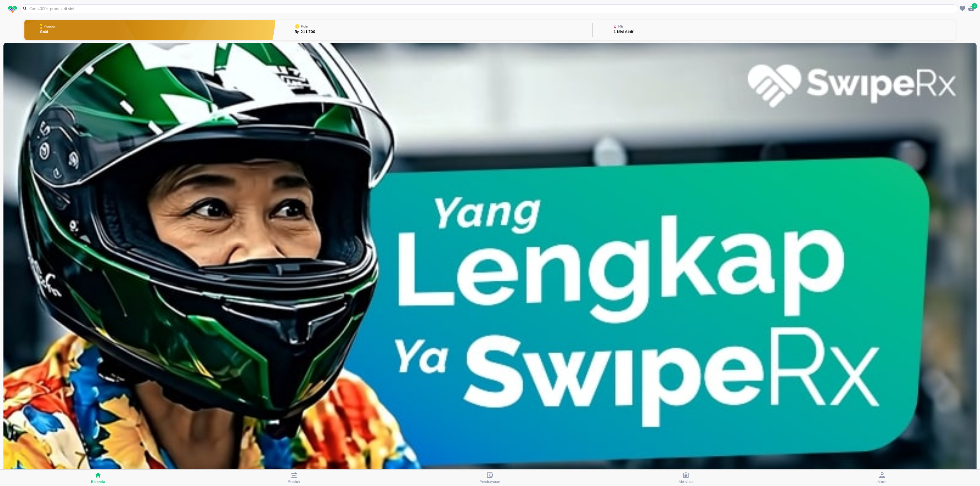 This screenshot has width=980, height=486. Describe the element at coordinates (623, 32) in the screenshot. I see `p: 1 Misi Aktif` at that location.